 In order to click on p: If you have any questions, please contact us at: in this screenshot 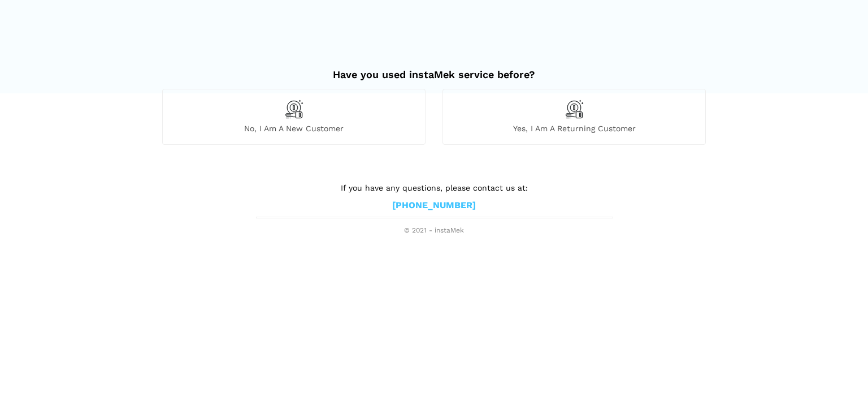, I will do `click(434, 188)`.